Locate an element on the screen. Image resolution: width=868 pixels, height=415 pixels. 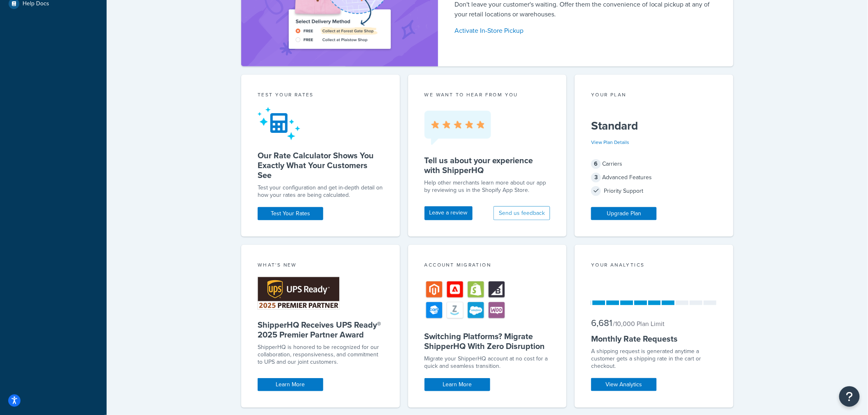
small: / 10,000 Plan Limit is located at coordinates (639, 324).